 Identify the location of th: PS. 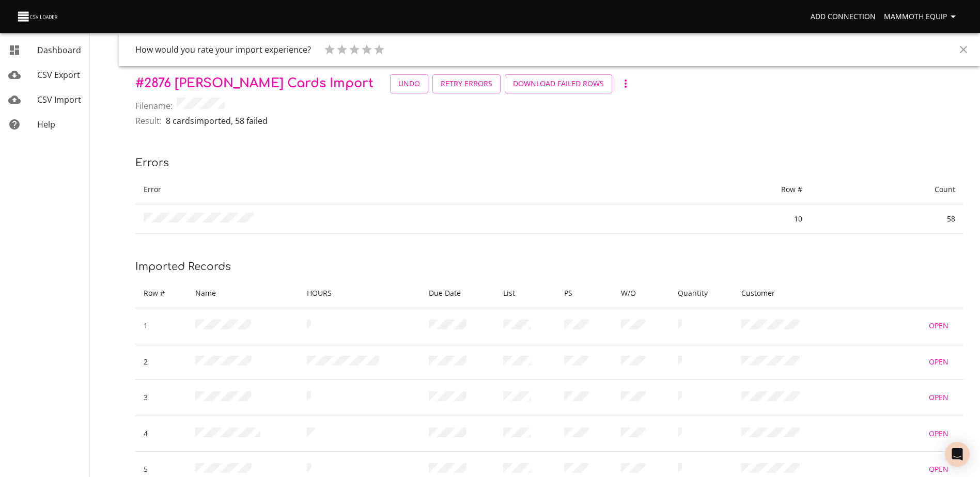
(584, 293).